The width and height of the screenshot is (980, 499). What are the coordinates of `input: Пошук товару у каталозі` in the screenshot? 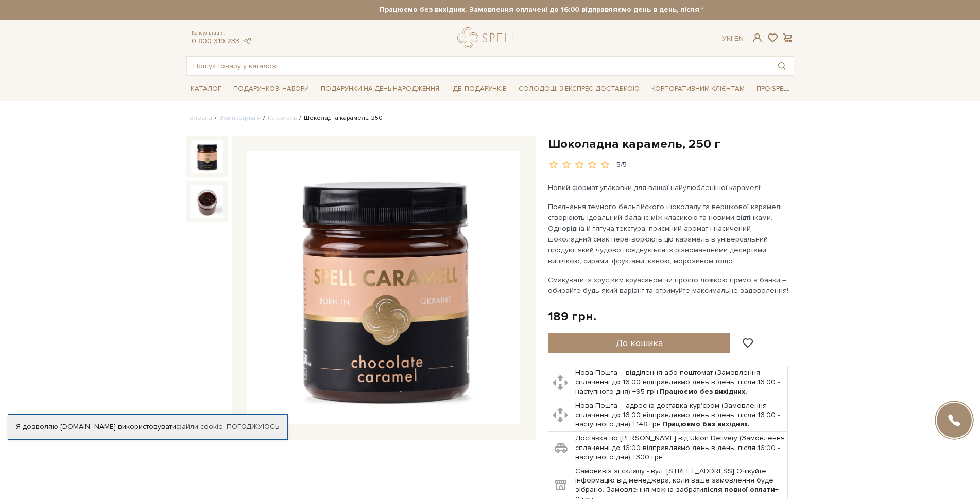 It's located at (479, 66).